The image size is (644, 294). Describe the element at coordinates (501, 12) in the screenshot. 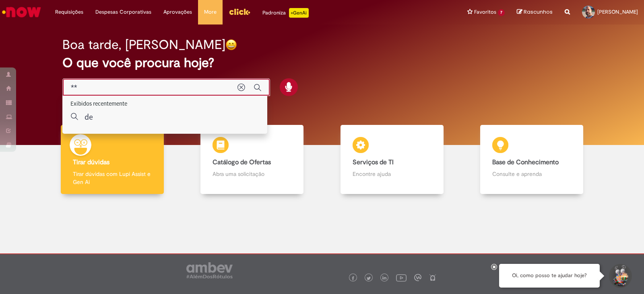

I see `span: 7` at that location.